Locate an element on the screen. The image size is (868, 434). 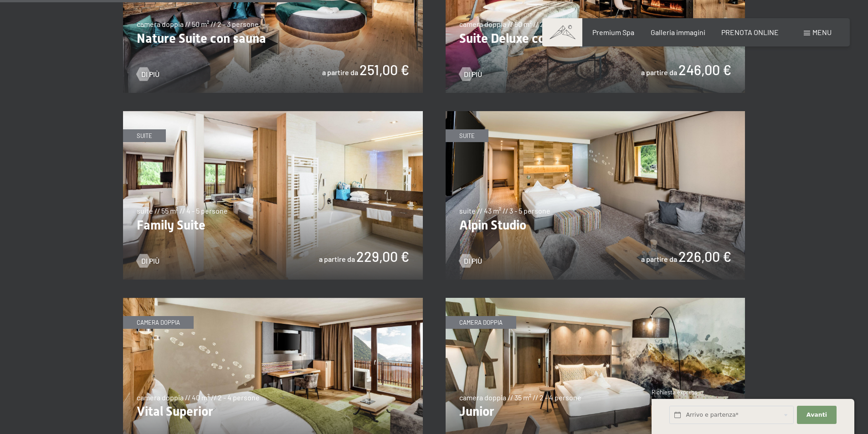
a: Alpin Studio is located at coordinates (596, 114).